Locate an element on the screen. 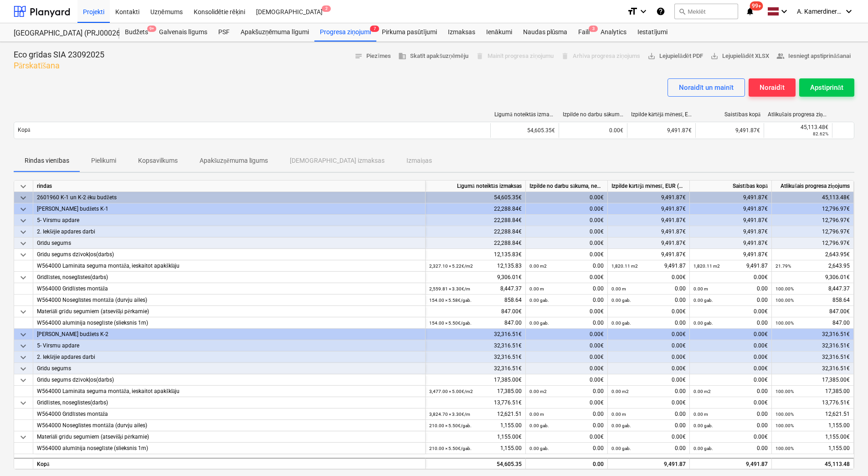 Image resolution: width=868 pixels, height=476 pixels. small: 3,824.70 × 3.30€ / m is located at coordinates (449, 414).